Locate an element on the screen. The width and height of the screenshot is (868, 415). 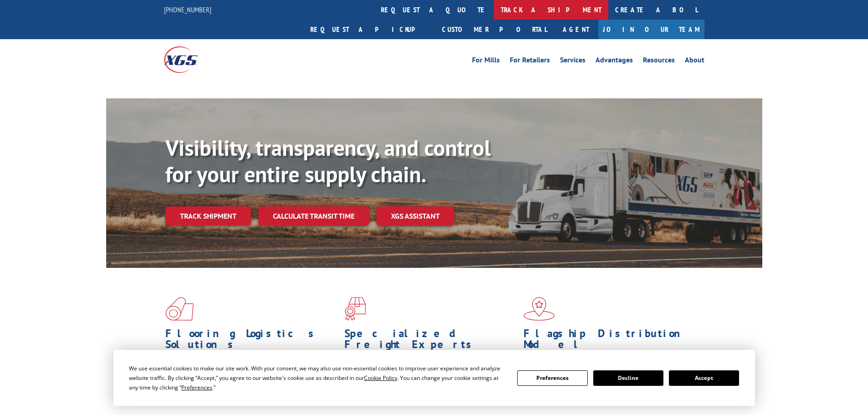
a: Resources is located at coordinates (659, 61).